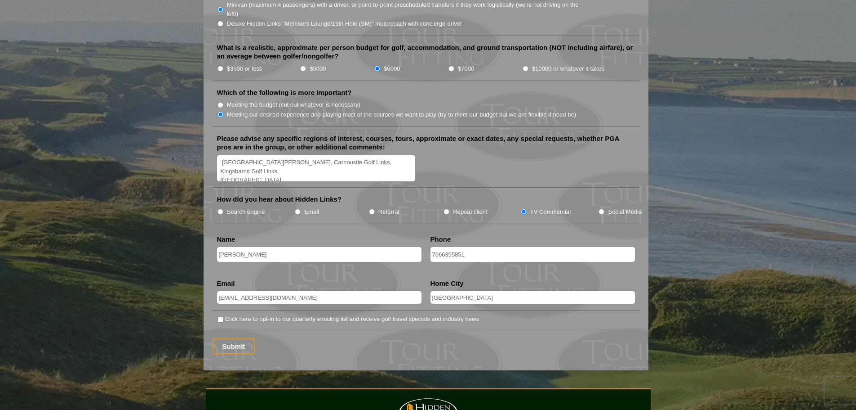  I want to click on label: Deluxe Hidden Links "Members Lounge/19th Hole (SM)" motorcoach with concierge-driver, so click(345, 24).